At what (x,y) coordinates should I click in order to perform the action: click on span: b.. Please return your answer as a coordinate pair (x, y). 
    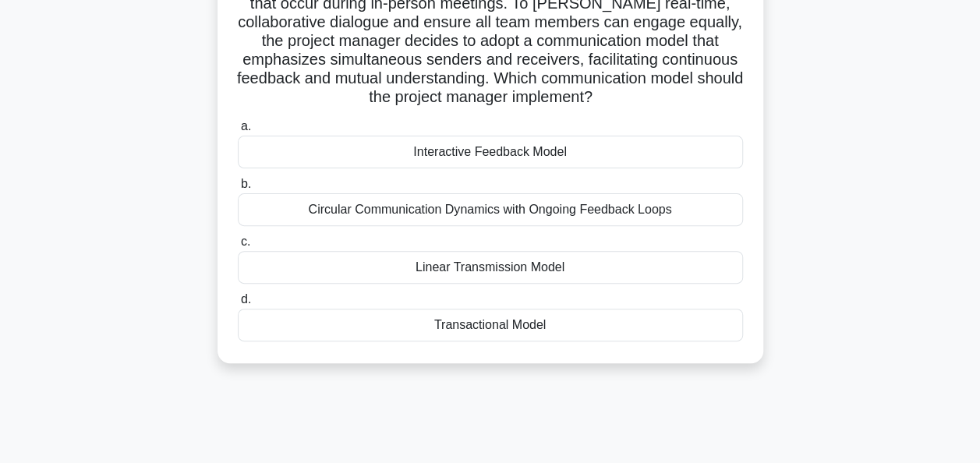
    Looking at the image, I should click on (246, 183).